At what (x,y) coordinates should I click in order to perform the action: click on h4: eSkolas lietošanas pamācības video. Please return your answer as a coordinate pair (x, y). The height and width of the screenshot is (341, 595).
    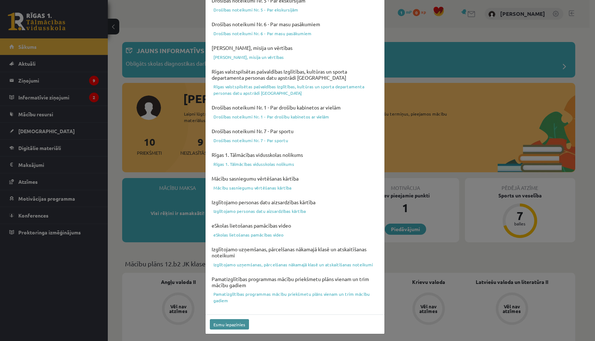
    Looking at the image, I should click on (295, 226).